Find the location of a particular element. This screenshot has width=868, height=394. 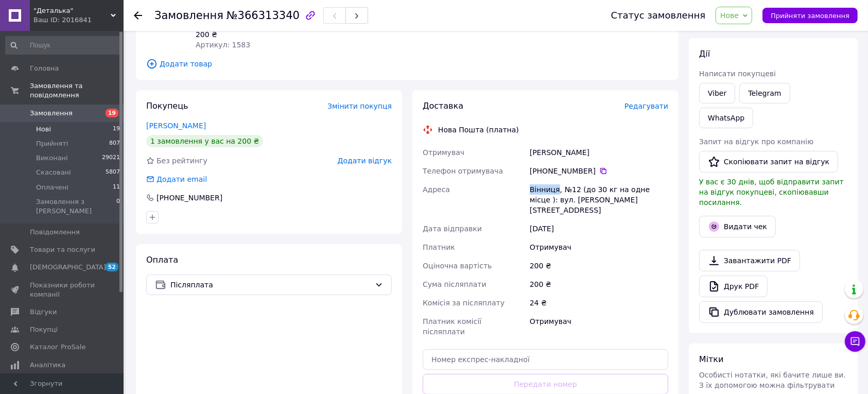

span: Скасовані is located at coordinates (54, 173).